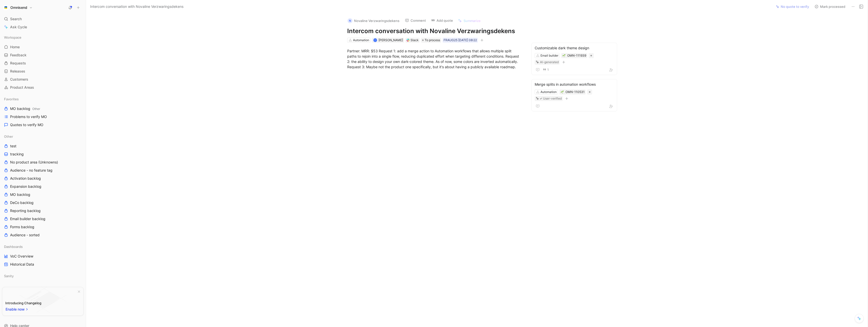 The height and width of the screenshot is (327, 868). What do you see at coordinates (43, 109) in the screenshot?
I see `a: MO backlogOther` at bounding box center [43, 109].